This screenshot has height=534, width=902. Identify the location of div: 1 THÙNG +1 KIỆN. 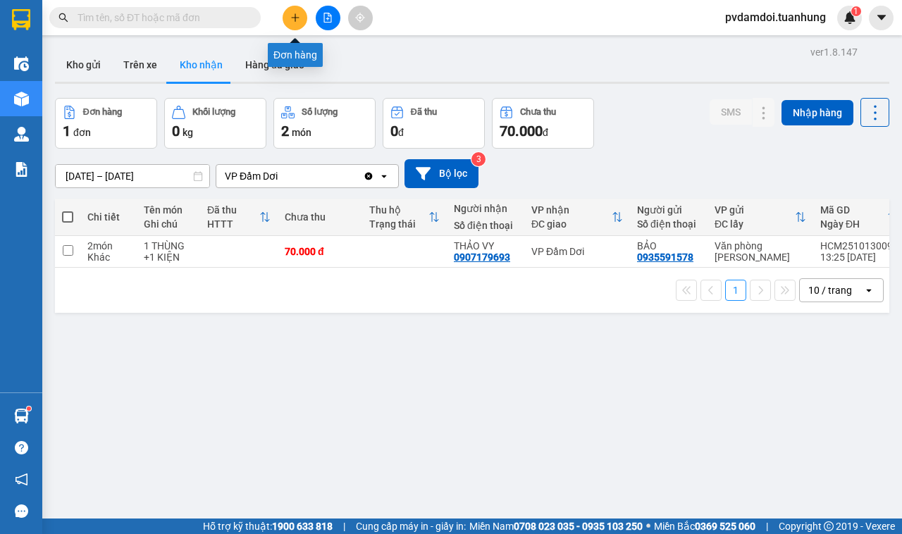
(168, 252).